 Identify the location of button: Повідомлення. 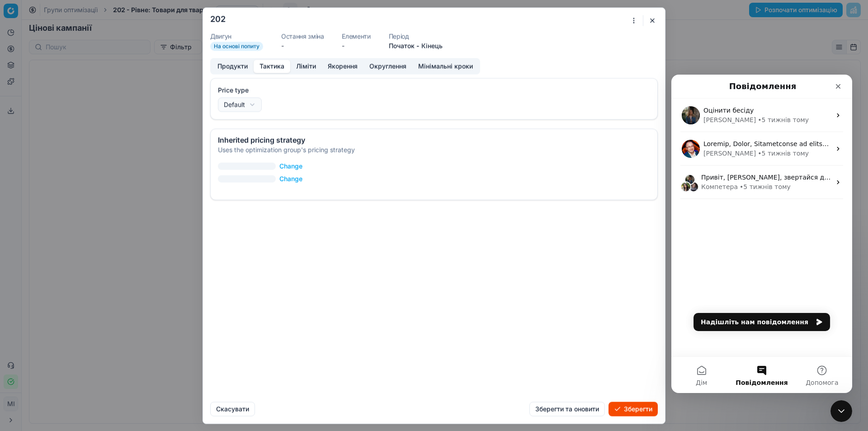
(90, 300).